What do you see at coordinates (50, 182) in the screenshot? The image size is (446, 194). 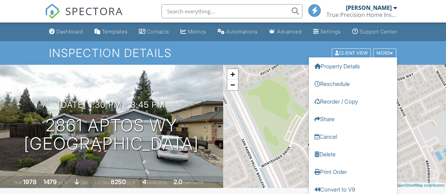 I see `div: 1479` at bounding box center [50, 182].